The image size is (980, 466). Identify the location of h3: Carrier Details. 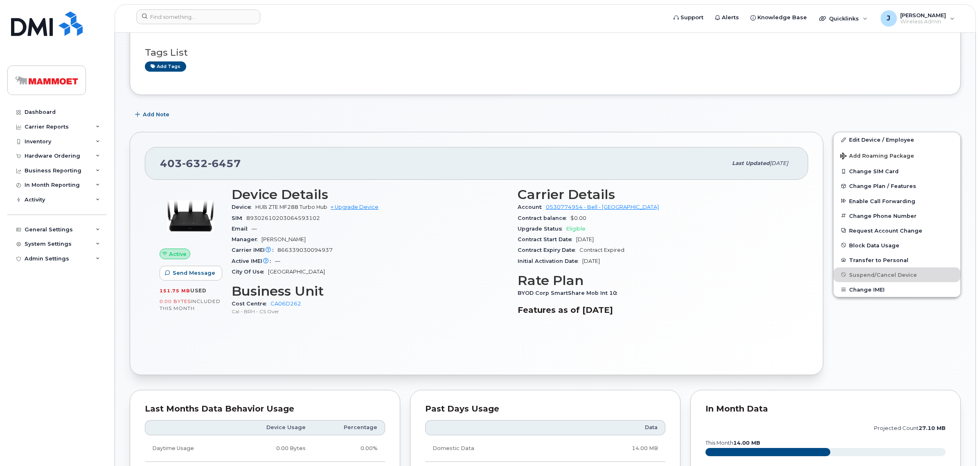
(656, 194).